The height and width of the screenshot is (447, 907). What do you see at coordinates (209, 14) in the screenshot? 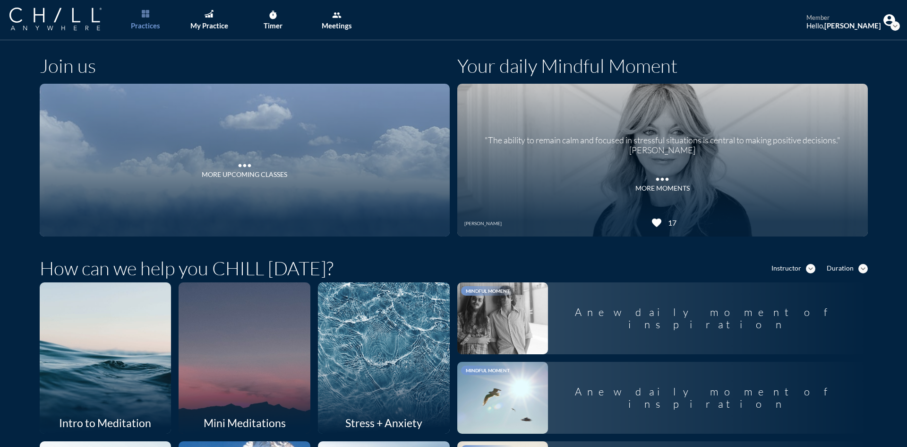
I see `img: Graph` at bounding box center [209, 14].